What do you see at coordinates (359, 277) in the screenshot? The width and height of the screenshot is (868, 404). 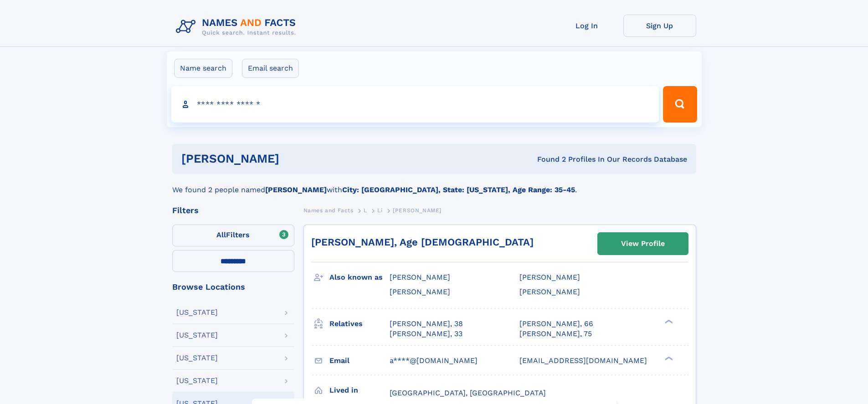 I see `h3: Also known as` at bounding box center [359, 277].